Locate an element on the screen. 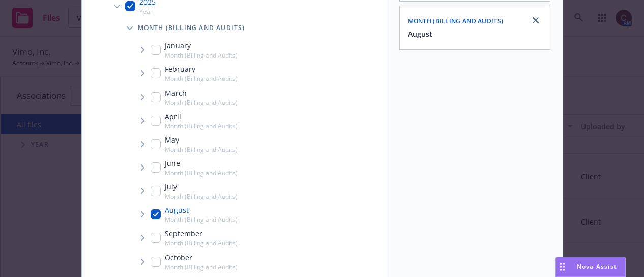  span: April is located at coordinates (201, 116).